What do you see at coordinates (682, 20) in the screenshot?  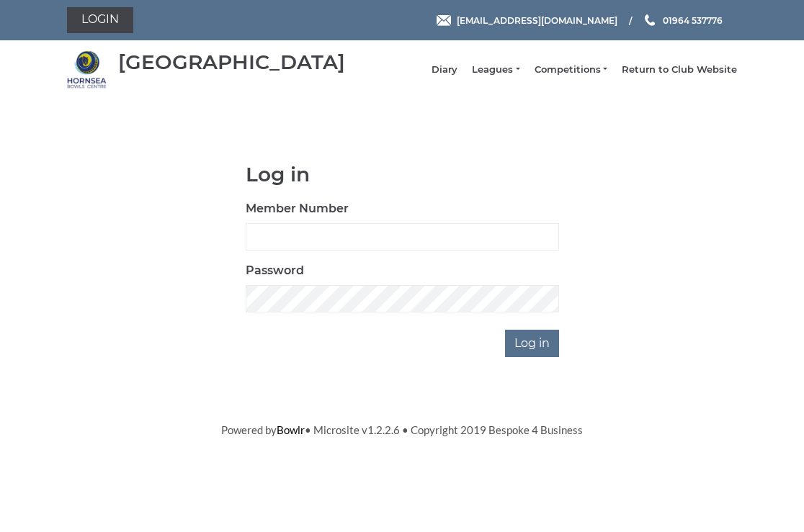 I see `a: Phone us 01964 537776` at bounding box center [682, 20].